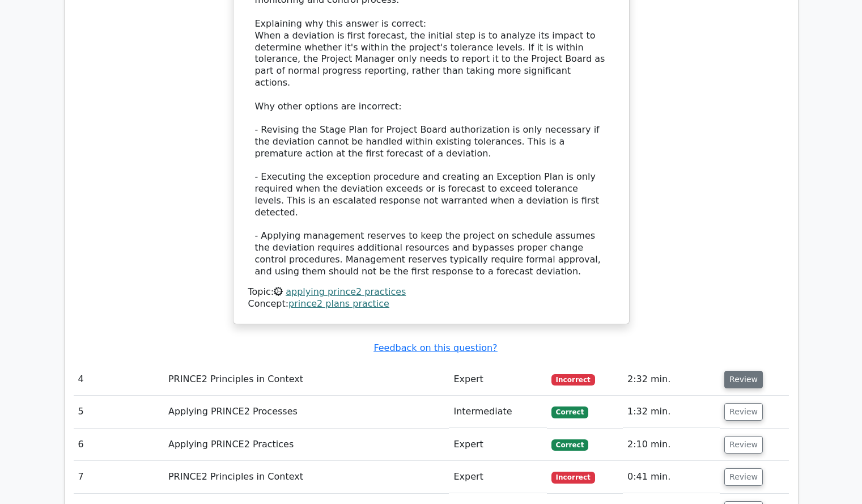 Image resolution: width=862 pixels, height=504 pixels. Describe the element at coordinates (346, 291) in the screenshot. I see `a: applying prince2 practices` at that location.